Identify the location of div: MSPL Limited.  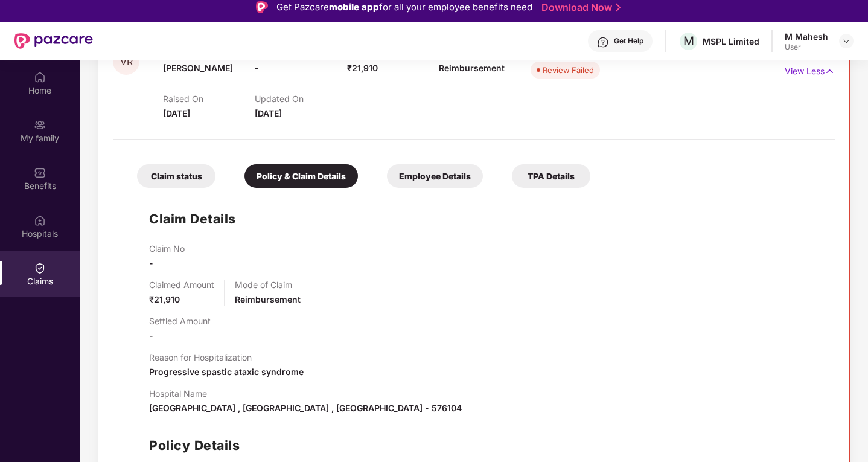
(731, 41).